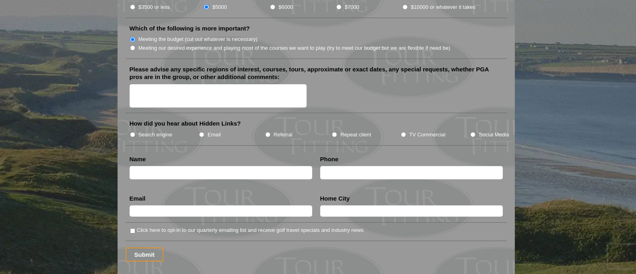 The image size is (636, 274). What do you see at coordinates (185, 124) in the screenshot?
I see `label: How did you hear about Hidden Links?` at bounding box center [185, 124].